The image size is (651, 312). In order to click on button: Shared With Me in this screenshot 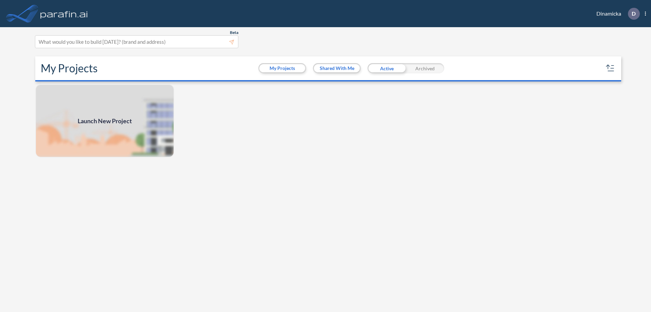, I will do `click(337, 68)`.